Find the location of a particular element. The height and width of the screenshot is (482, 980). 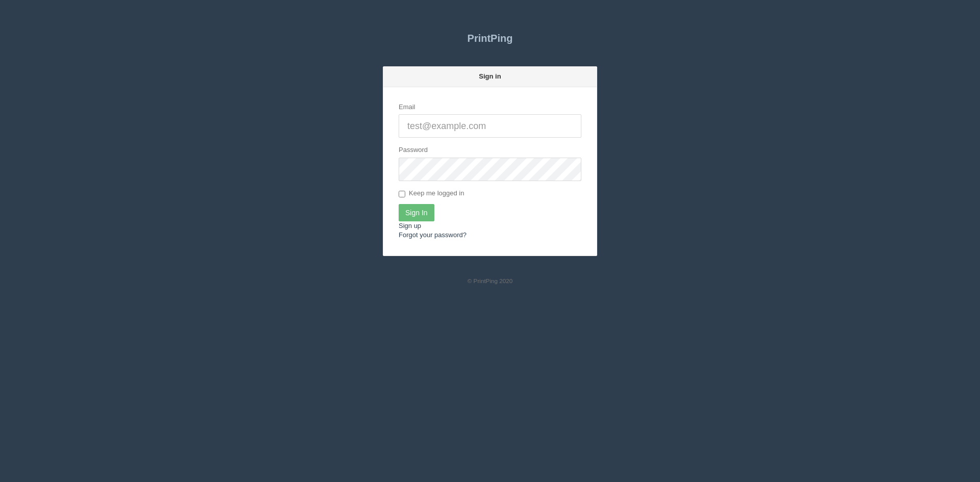

strong: Sign in is located at coordinates (490, 76).